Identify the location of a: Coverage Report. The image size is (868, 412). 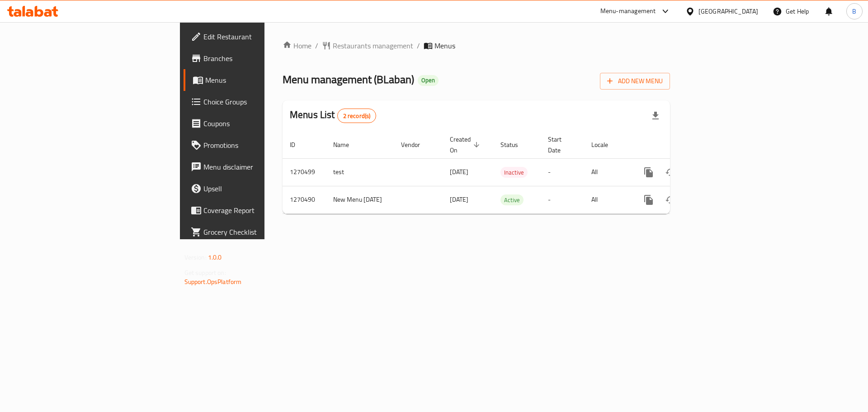
(254, 210).